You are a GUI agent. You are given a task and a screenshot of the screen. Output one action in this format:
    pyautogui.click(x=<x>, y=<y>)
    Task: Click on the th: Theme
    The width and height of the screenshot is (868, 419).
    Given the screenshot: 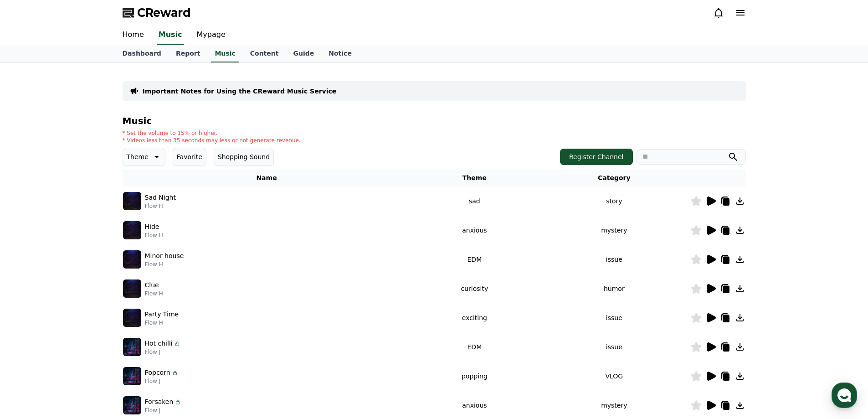 What is the action you would take?
    pyautogui.click(x=475, y=178)
    